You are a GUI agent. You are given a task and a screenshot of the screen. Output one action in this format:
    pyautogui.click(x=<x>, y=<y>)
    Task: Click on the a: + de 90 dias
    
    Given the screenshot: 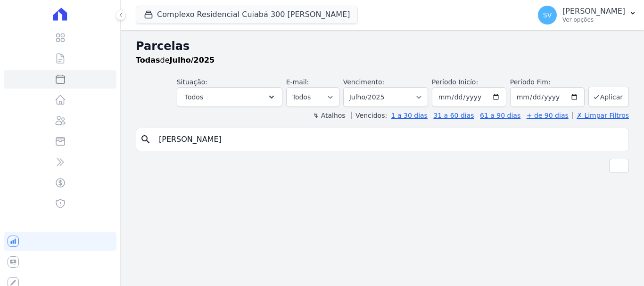 What is the action you would take?
    pyautogui.click(x=548, y=116)
    